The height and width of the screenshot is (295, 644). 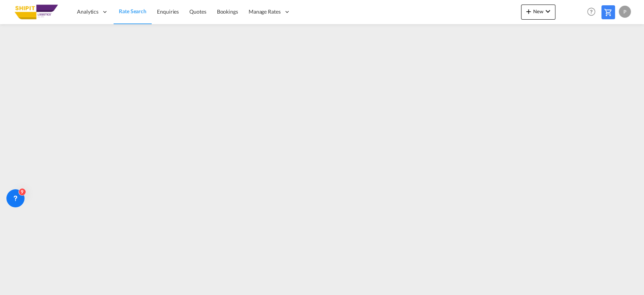 What do you see at coordinates (198, 11) in the screenshot?
I see `span: Quotes` at bounding box center [198, 11].